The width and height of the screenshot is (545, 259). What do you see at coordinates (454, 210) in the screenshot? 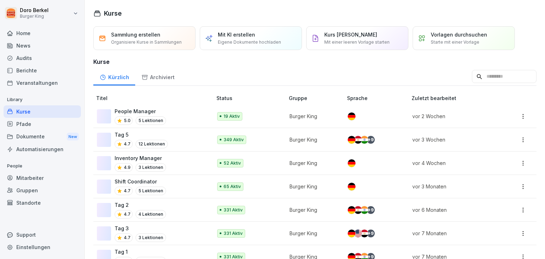
I see `p: vor 6 Monaten` at bounding box center [454, 210].